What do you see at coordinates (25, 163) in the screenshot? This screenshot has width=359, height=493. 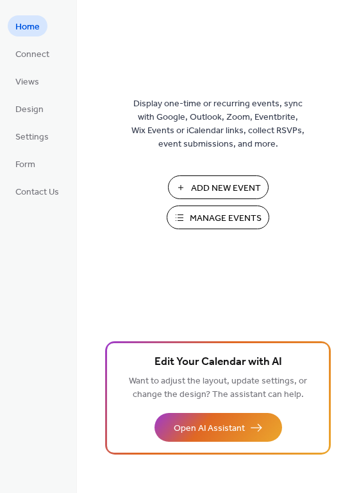 I see `a: Form` at bounding box center [25, 163].